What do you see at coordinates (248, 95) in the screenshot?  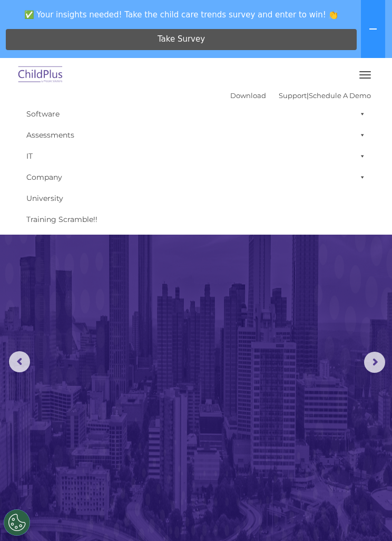 I see `a: Download` at bounding box center [248, 95].